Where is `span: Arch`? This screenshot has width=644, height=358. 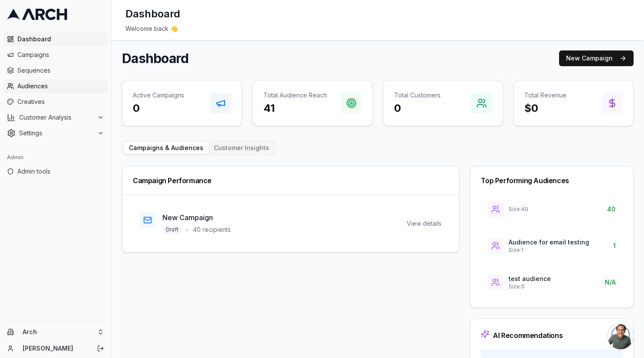
span: Arch is located at coordinates (58, 332).